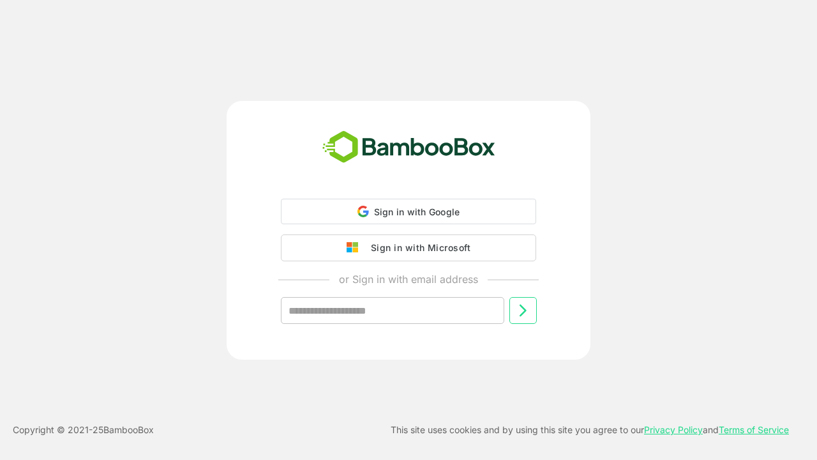 Image resolution: width=817 pixels, height=460 pixels. I want to click on p: This site uses cookies and by using this site you agree to our and, so click(590, 430).